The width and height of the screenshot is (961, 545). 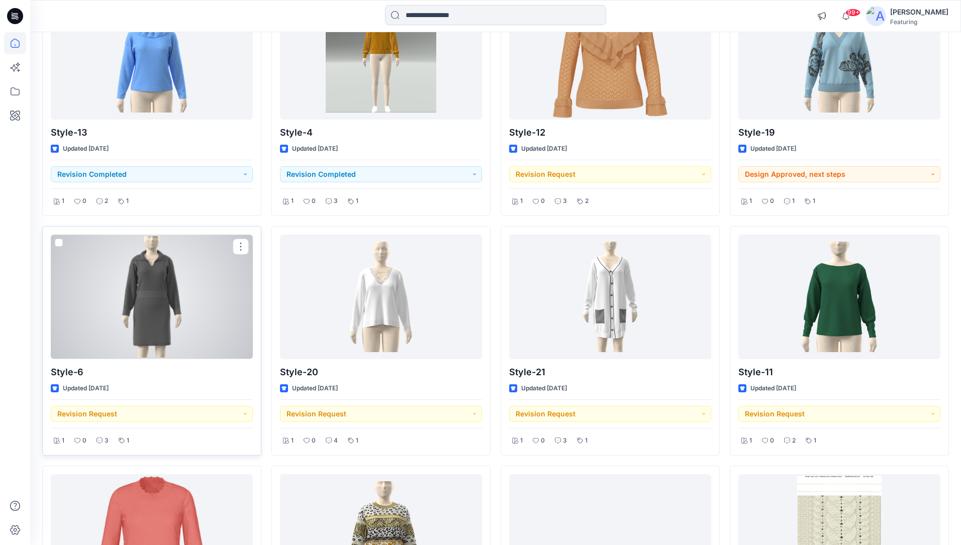 What do you see at coordinates (876, 16) in the screenshot?
I see `img: avatar` at bounding box center [876, 16].